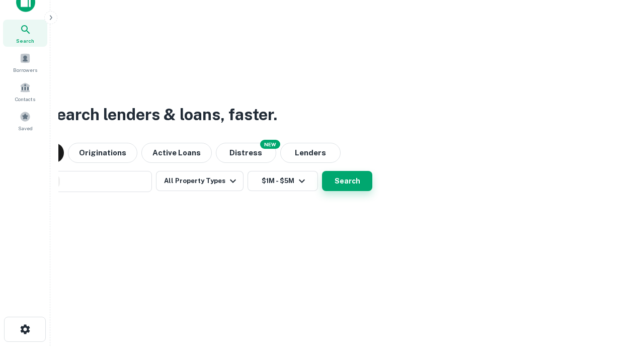  Describe the element at coordinates (103, 153) in the screenshot. I see `button: Originations` at that location.